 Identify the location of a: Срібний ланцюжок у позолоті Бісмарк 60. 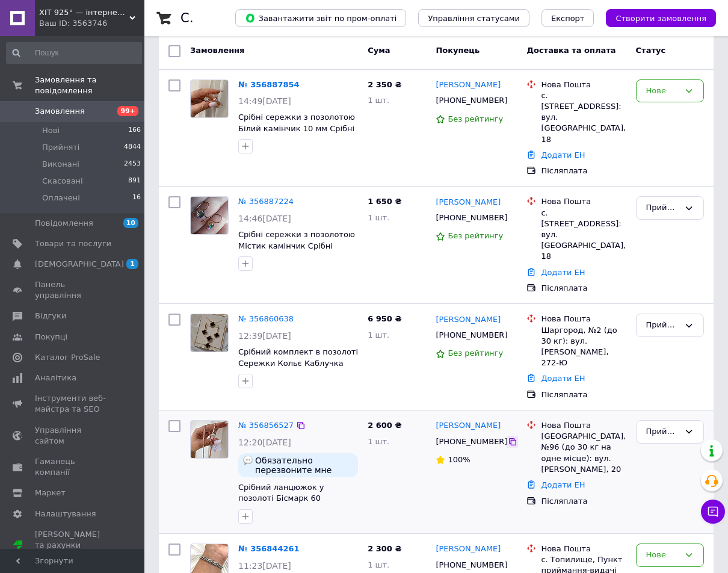
(281, 493).